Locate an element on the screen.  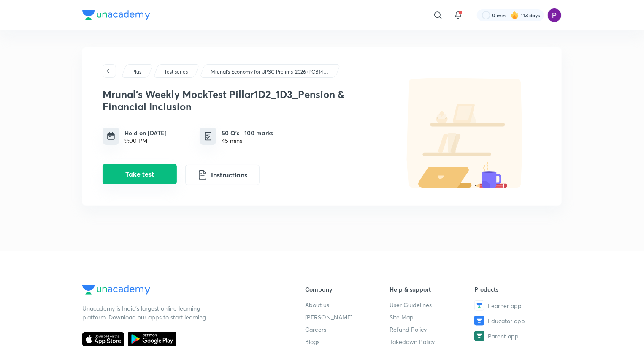
a: User Guidelines is located at coordinates (432, 304).